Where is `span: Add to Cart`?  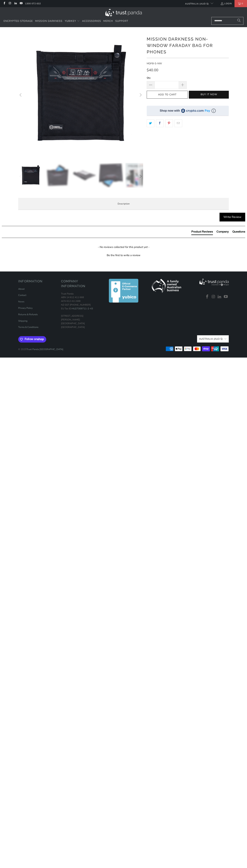 span: Add to Cart is located at coordinates (167, 95).